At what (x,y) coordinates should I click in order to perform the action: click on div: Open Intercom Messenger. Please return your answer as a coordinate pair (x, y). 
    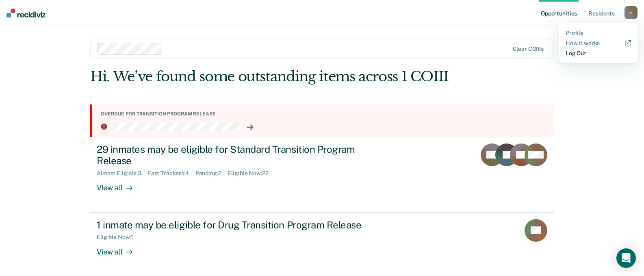
    Looking at the image, I should click on (626, 258).